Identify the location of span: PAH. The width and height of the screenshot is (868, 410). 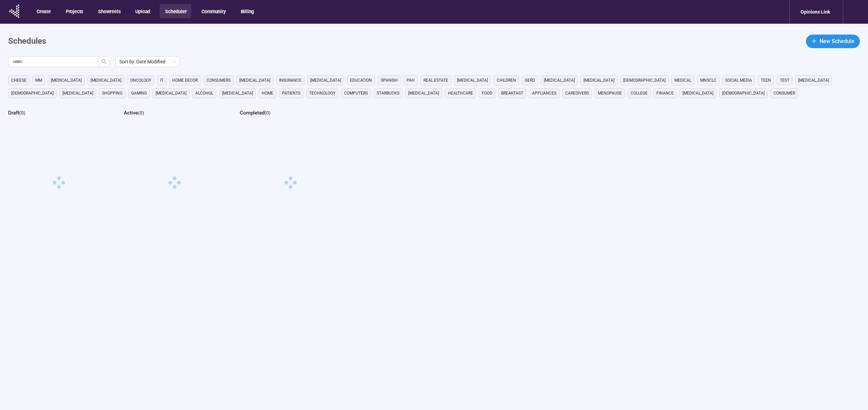
(411, 80).